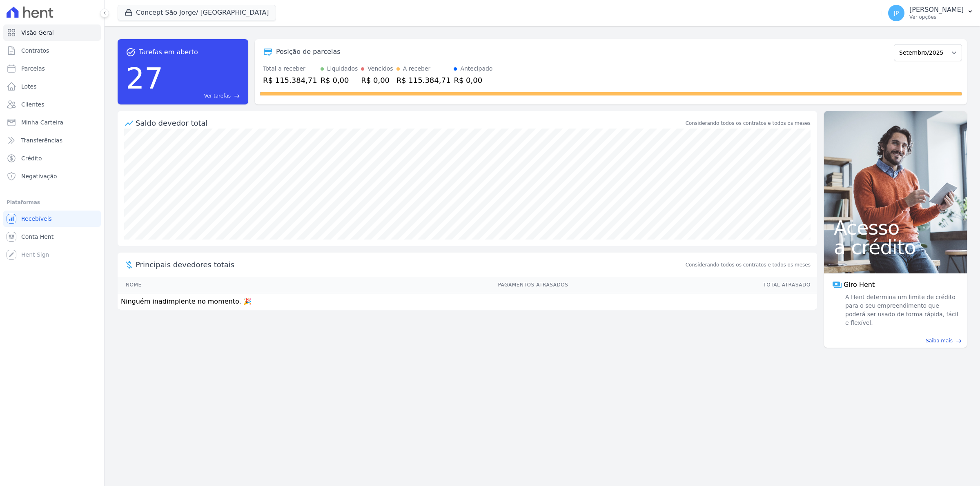  Describe the element at coordinates (37, 218) in the screenshot. I see `span: Recebíveis` at that location.